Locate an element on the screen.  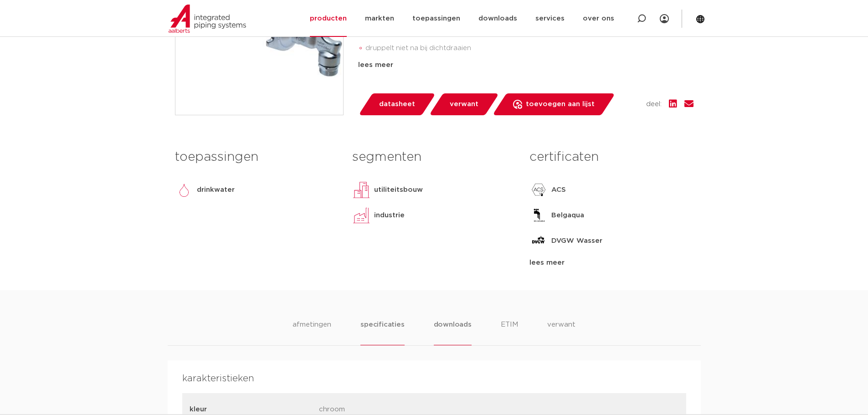
li: downloads is located at coordinates (452, 332).